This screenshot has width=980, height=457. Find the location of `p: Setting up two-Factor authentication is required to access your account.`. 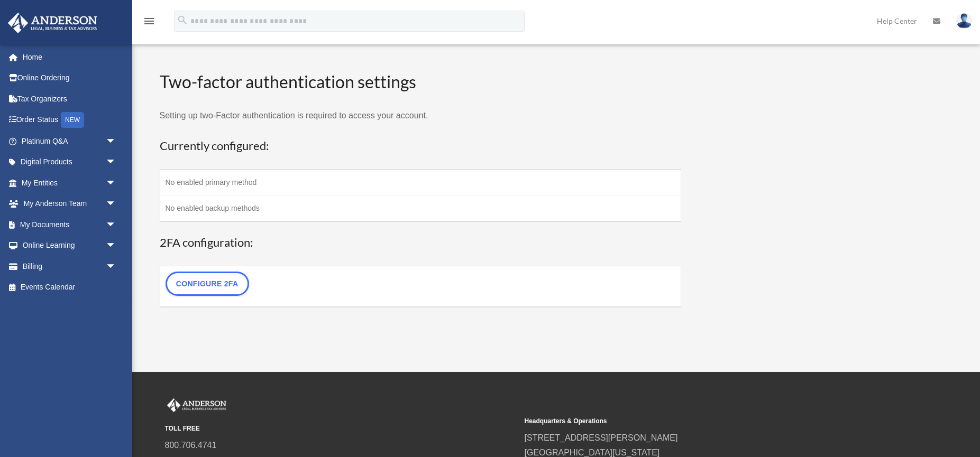

p: Setting up two-Factor authentication is required to access your account. is located at coordinates (420, 116).